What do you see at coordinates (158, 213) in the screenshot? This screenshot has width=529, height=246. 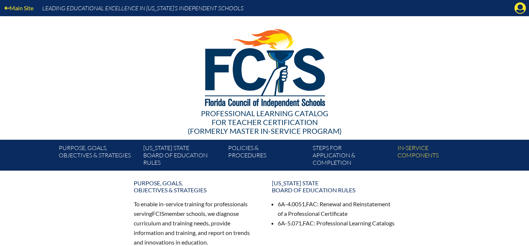 I see `span: FCIS` at bounding box center [158, 213].